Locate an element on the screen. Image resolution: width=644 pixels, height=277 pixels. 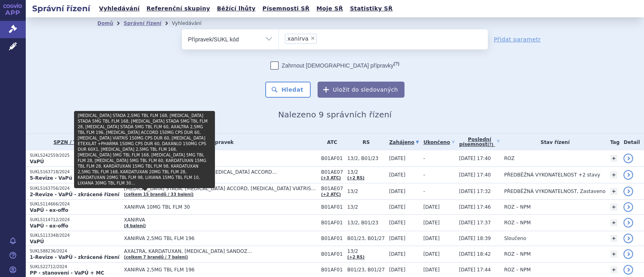
strong: VaPÚ - ex-offo is located at coordinates (49, 226).